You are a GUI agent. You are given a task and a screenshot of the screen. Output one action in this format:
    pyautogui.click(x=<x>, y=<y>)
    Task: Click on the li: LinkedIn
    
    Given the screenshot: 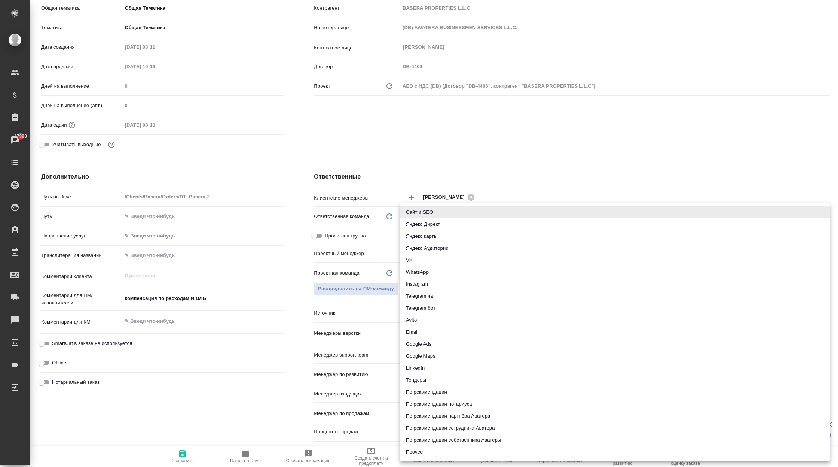 What is the action you would take?
    pyautogui.click(x=615, y=368)
    